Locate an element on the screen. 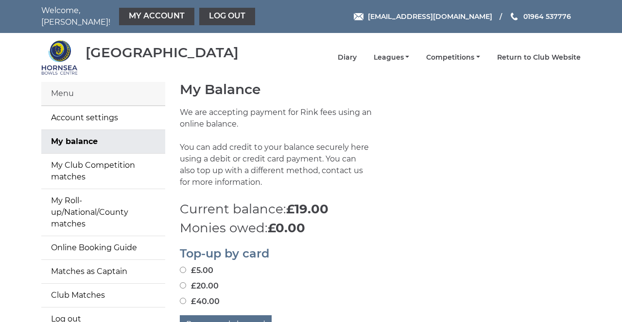 The image size is (622, 322). a: Leagues is located at coordinates (391, 57).